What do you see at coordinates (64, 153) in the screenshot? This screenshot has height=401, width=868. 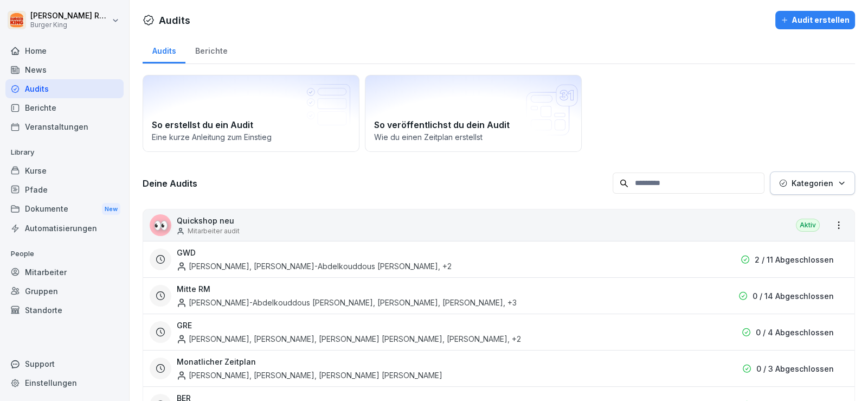 I see `p: Library` at bounding box center [64, 153].